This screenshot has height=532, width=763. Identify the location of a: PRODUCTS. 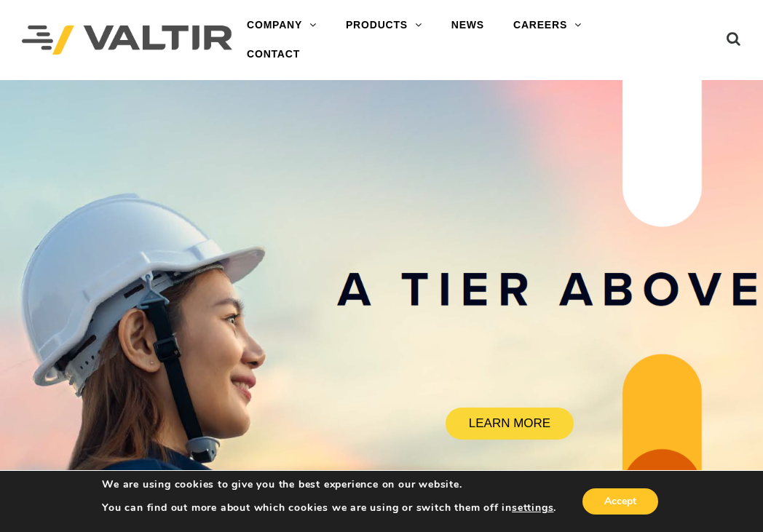
(384, 25).